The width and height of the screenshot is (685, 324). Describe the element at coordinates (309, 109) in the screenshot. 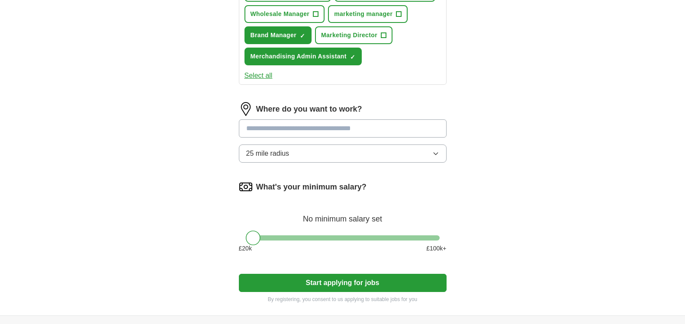

I see `label: Where do you want to work?` at that location.